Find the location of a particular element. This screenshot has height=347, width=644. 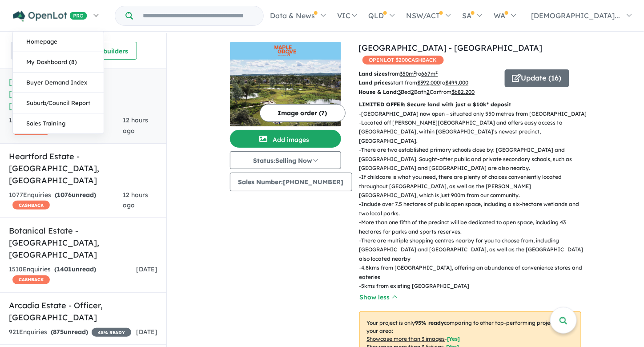

button: Add images is located at coordinates (286, 139).